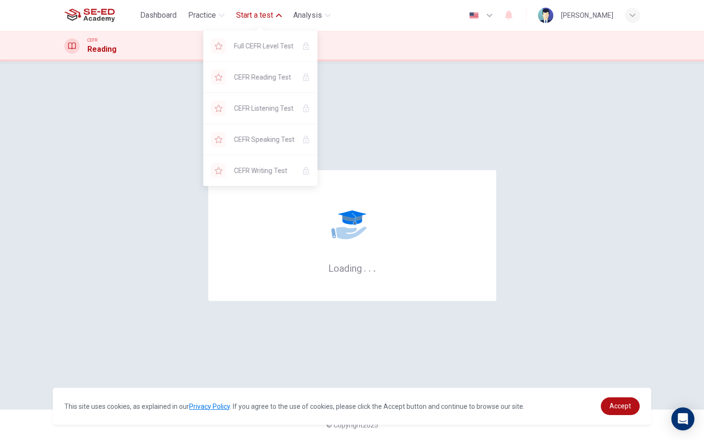  Describe the element at coordinates (294, 407) in the screenshot. I see `span: This site uses cookies, as explained in our . If you agree to the use of cookies, please click th...` at that location.